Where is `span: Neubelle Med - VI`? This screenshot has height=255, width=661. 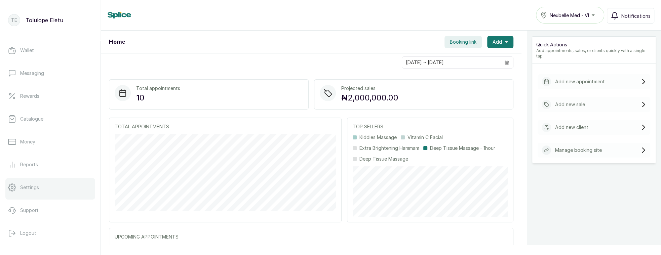 span: Neubelle Med - VI is located at coordinates (570, 15).